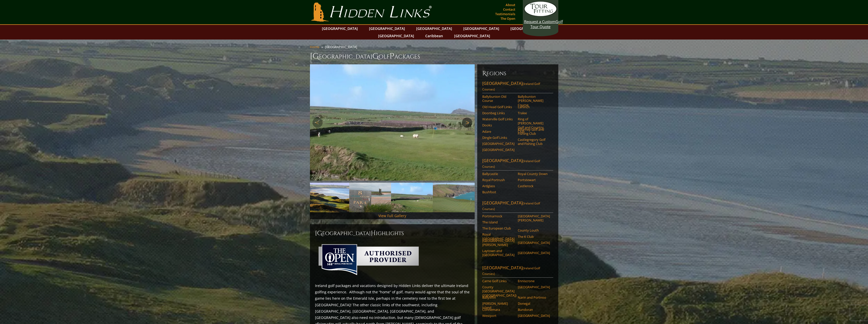 The height and width of the screenshot is (324, 868). Describe the element at coordinates (534, 303) in the screenshot. I see `a: Donegal` at that location.